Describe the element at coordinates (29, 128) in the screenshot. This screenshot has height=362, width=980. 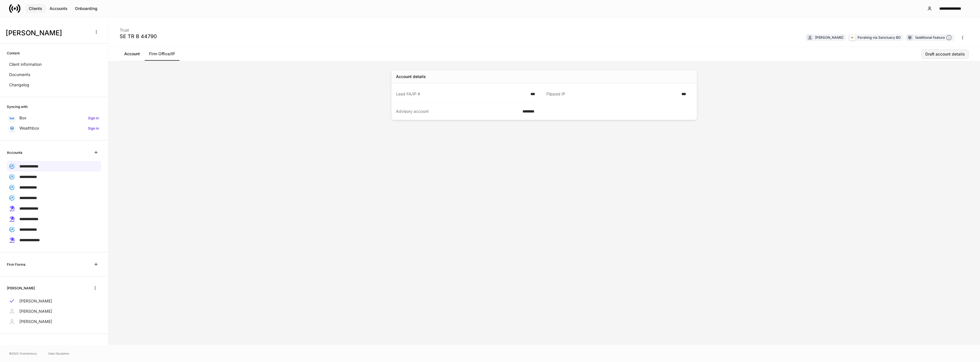
I see `p: Wealthbox` at that location.